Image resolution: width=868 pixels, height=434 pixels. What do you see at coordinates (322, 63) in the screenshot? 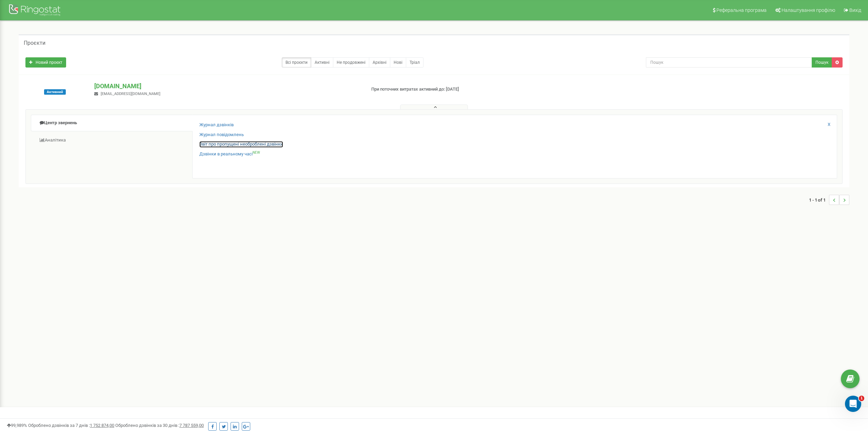
I see `a: Активні` at bounding box center [322, 63].